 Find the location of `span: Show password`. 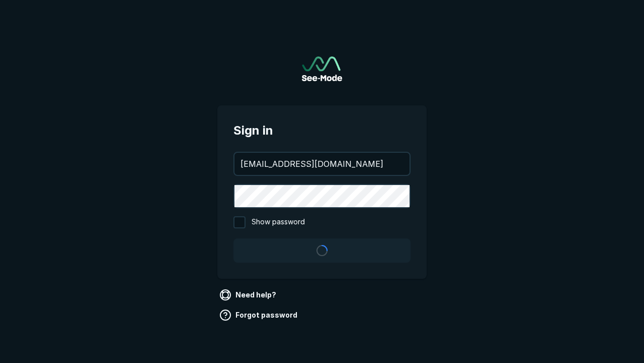

span: Show password is located at coordinates (278, 222).